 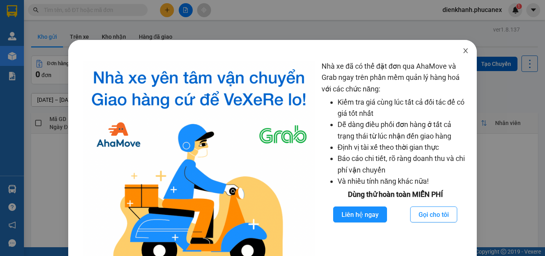 What do you see at coordinates (395, 194) in the screenshot?
I see `div: Dùng thử hoàn toàn MIỄN PHÍ` at bounding box center [395, 194].